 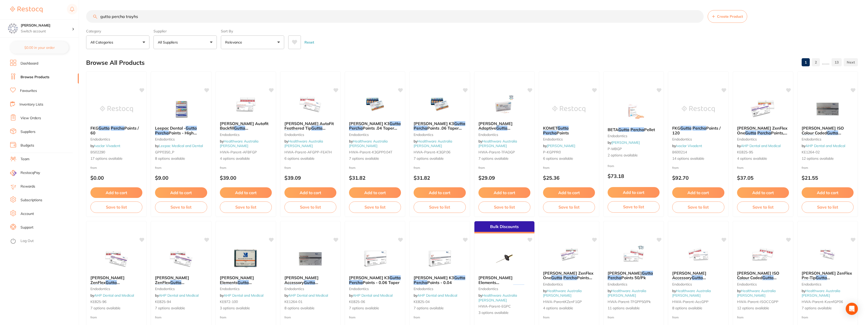 I want to click on h4: Eumundi Dental, so click(x=47, y=26).